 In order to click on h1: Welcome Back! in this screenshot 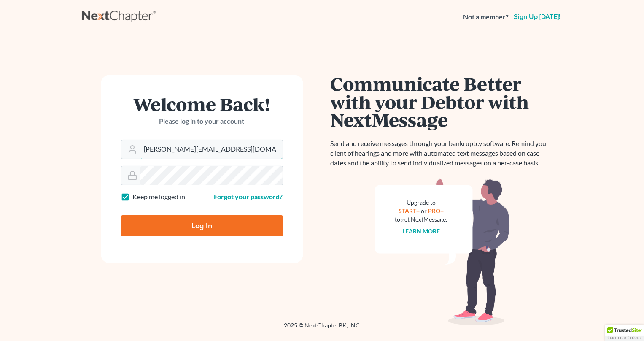, I will do `click(202, 104)`.